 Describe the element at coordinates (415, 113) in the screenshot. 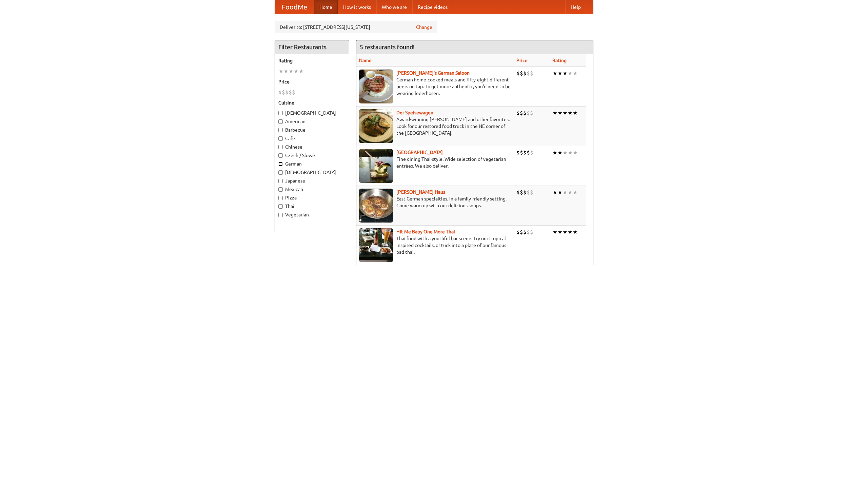

I see `a: Der Speisewagen` at that location.